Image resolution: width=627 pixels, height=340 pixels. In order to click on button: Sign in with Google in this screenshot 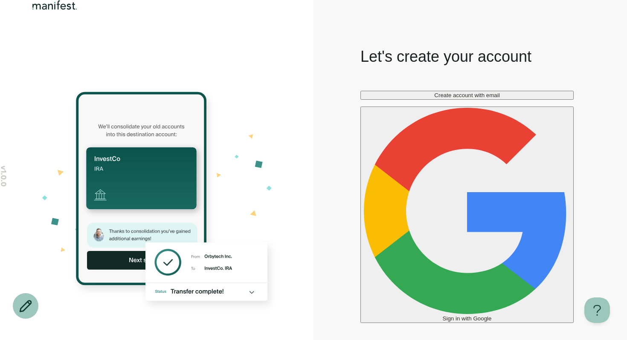, I will do `click(467, 215)`.